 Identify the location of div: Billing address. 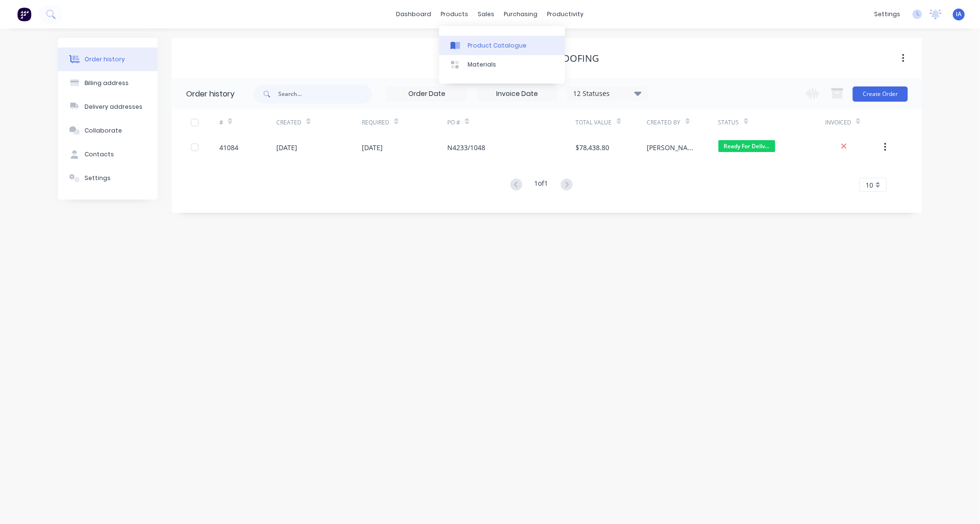
(107, 83).